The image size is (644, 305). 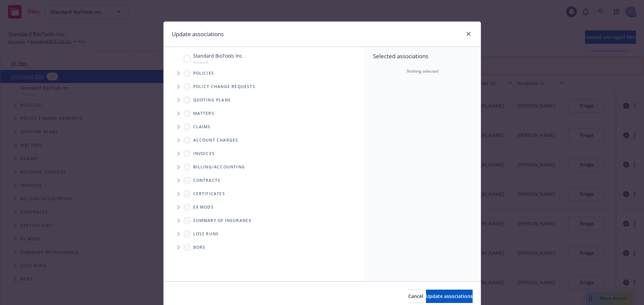 I want to click on span: BORs, so click(x=199, y=248).